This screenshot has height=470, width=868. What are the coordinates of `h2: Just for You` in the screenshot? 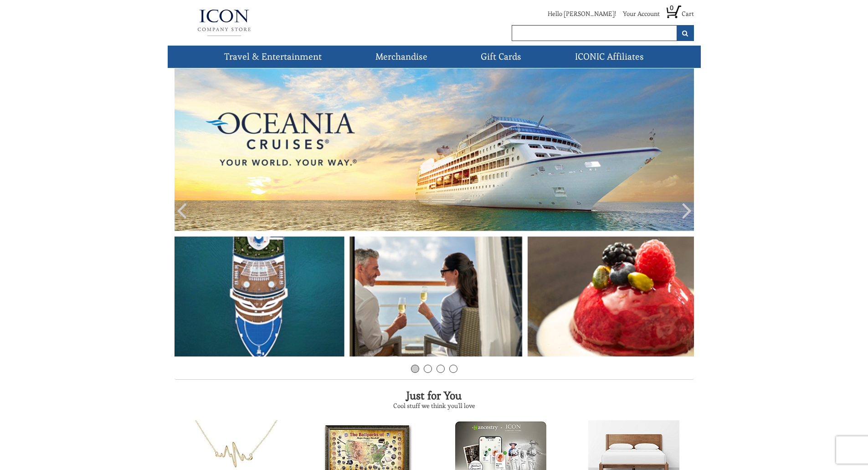 It's located at (434, 395).